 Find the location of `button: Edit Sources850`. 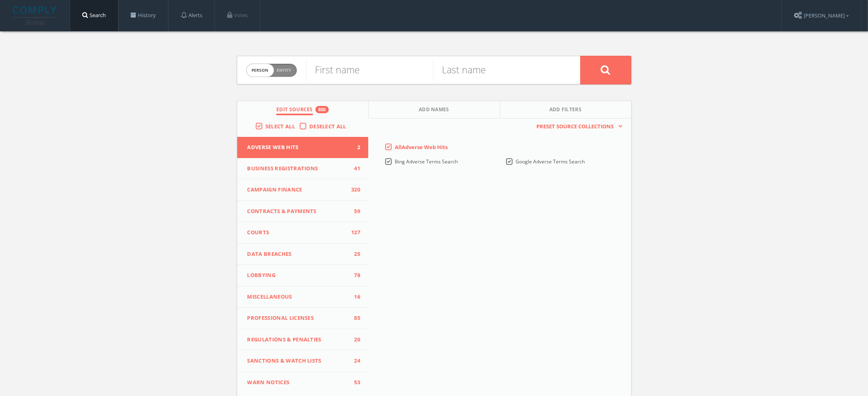

button: Edit Sources850 is located at coordinates (303, 110).